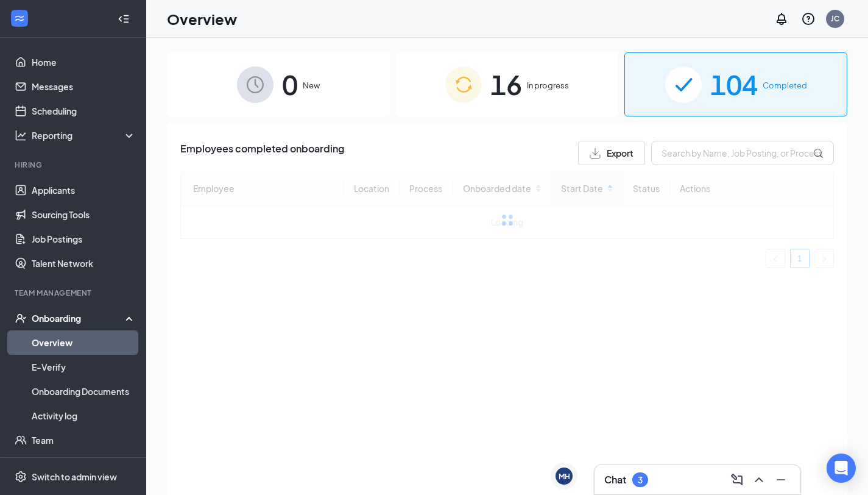  What do you see at coordinates (83, 391) in the screenshot?
I see `a: Onboarding Documents` at bounding box center [83, 391].